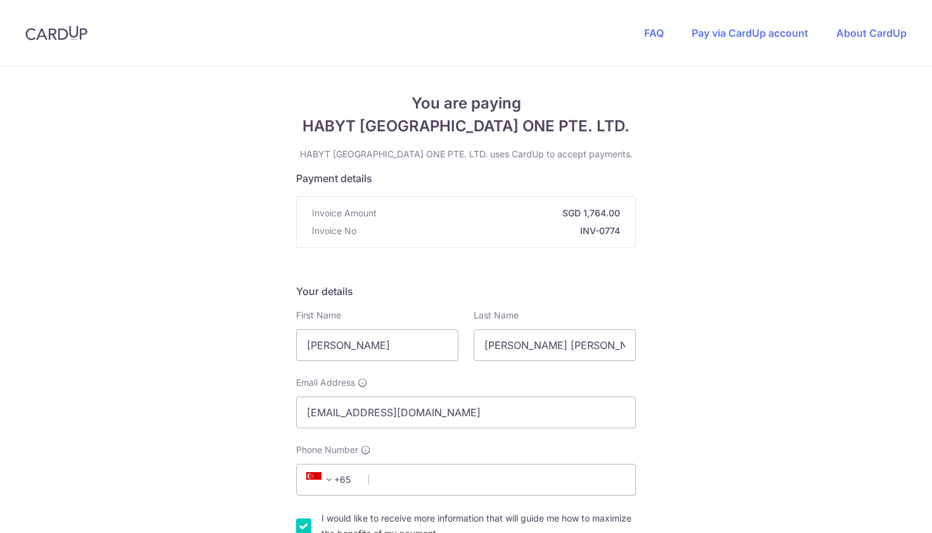 The height and width of the screenshot is (533, 932). Describe the element at coordinates (555, 345) in the screenshot. I see `input: Last name` at that location.